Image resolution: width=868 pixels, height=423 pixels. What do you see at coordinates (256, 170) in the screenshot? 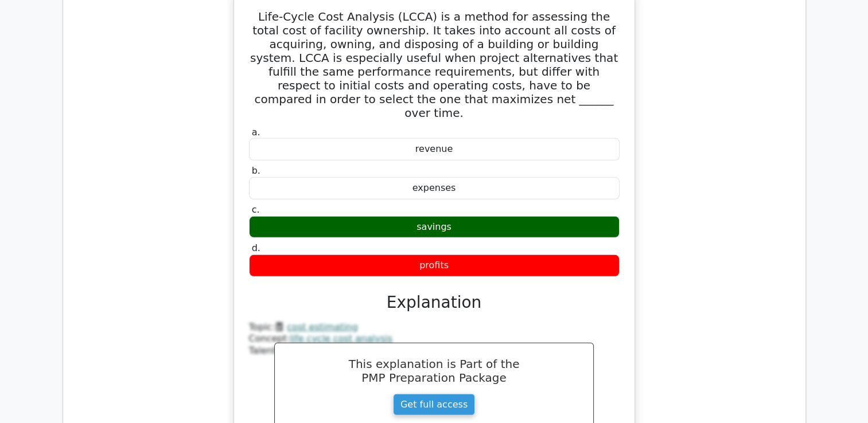
I see `span: b.` at bounding box center [256, 170].